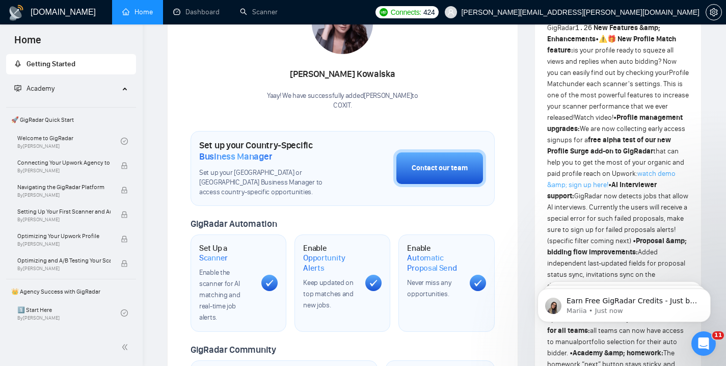 The width and height of the screenshot is (726, 366). Describe the element at coordinates (18, 64) in the screenshot. I see `span: rocket` at that location.